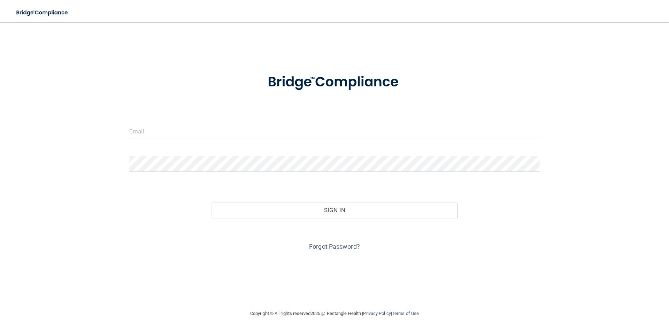 This screenshot has height=332, width=669. I want to click on button: Sign In, so click(335, 210).